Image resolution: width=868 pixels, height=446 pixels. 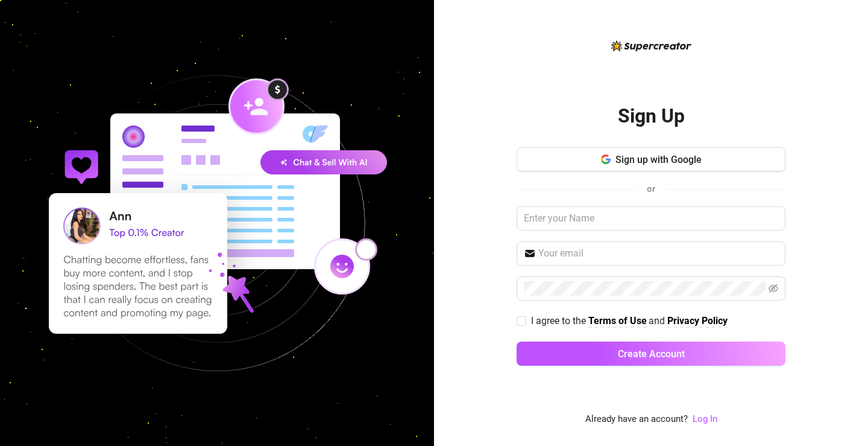 What do you see at coordinates (560, 321) in the screenshot?
I see `span: I agree to the` at bounding box center [560, 321].